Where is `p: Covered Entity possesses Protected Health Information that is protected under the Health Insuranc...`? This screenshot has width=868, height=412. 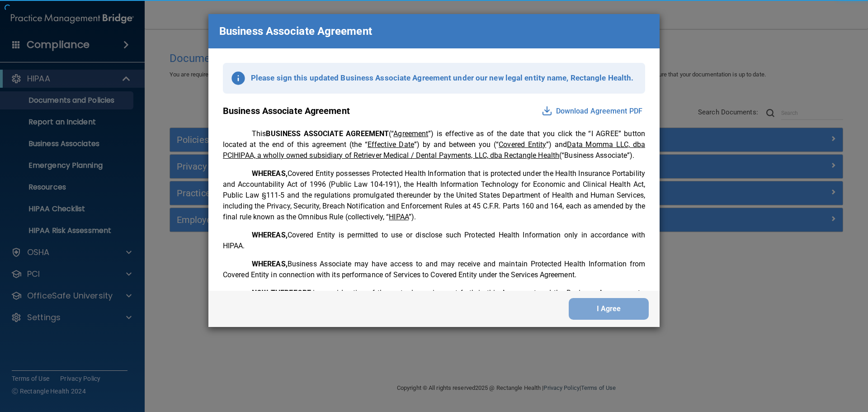 p: Covered Entity possesses Protected Health Information that is protected under the Health Insuranc... is located at coordinates (434, 195).